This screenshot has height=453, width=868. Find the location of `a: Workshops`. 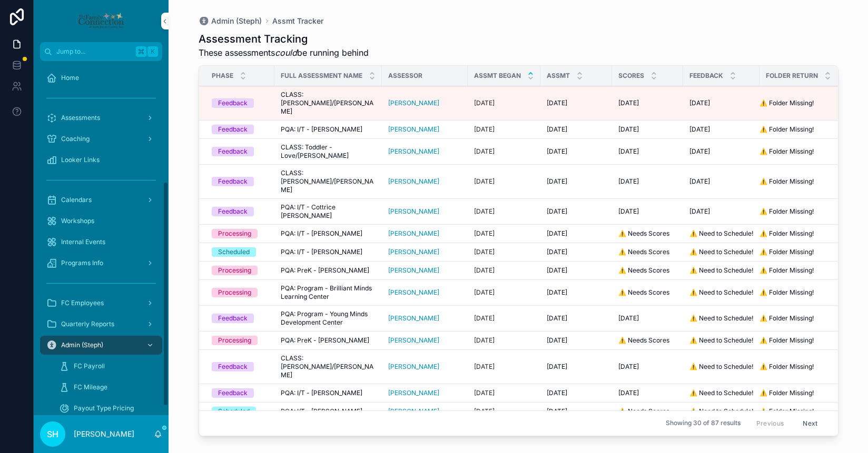

a: Workshops is located at coordinates (101, 221).